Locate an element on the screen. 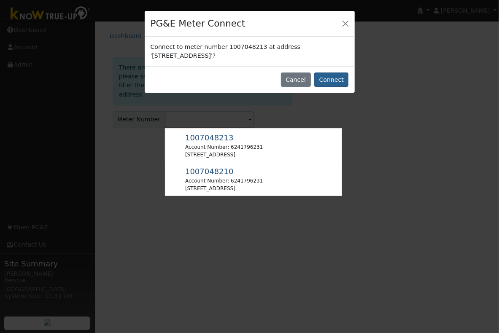 This screenshot has width=499, height=333. button: Cancel is located at coordinates (296, 80).